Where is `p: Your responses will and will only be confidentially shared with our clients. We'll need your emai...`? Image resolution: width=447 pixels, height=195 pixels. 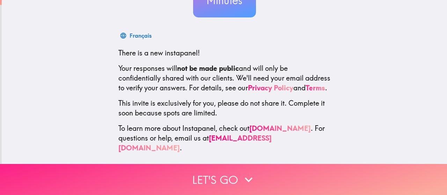 p: Your responses will and will only be confidentially shared with our clients. We'll need your emai... is located at coordinates (225, 78).